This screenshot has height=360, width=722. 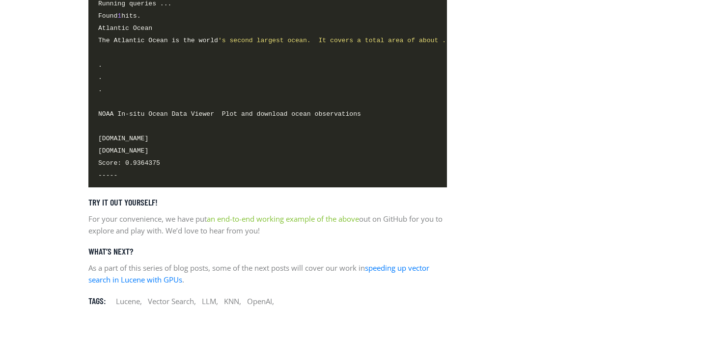 What do you see at coordinates (259, 274) in the screenshot?
I see `a: speeding up vector search in Lucene with GPUs` at bounding box center [259, 274].